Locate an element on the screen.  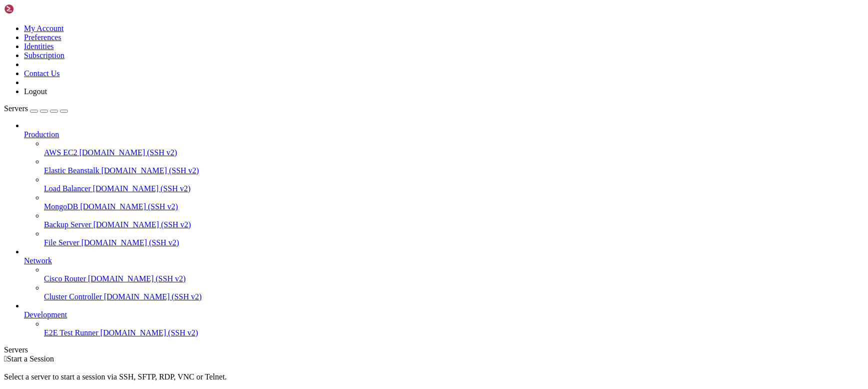
span: MongoDB is located at coordinates (61, 206).